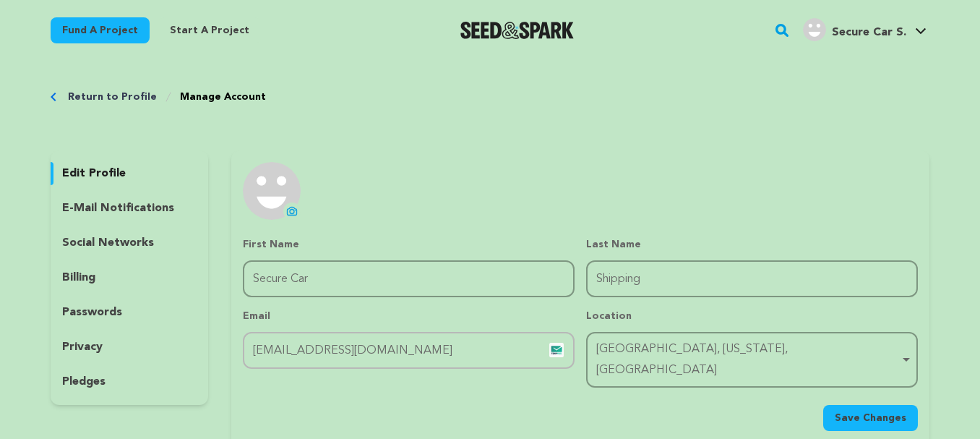 Image resolution: width=980 pixels, height=439 pixels. I want to click on img: Seed&Spark Logo Dark Mode, so click(517, 30).